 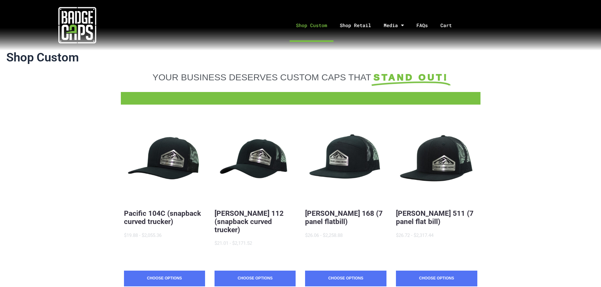 What do you see at coordinates (450, 25) in the screenshot?
I see `a: Cart` at bounding box center [450, 25].